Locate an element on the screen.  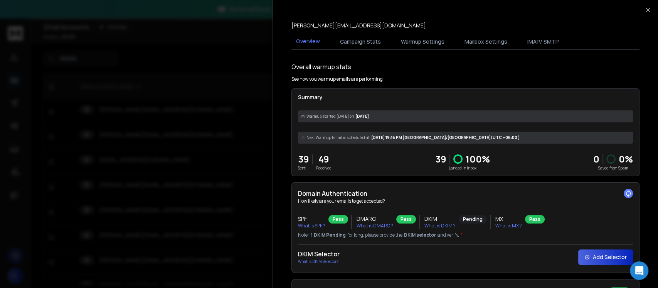
span: DKIM selector is located at coordinates (420, 235).